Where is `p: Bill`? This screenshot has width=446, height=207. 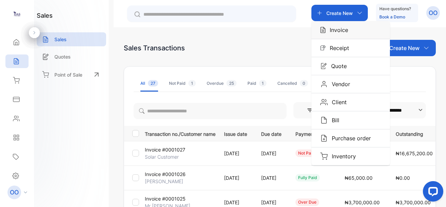 p: Bill is located at coordinates (334, 120).